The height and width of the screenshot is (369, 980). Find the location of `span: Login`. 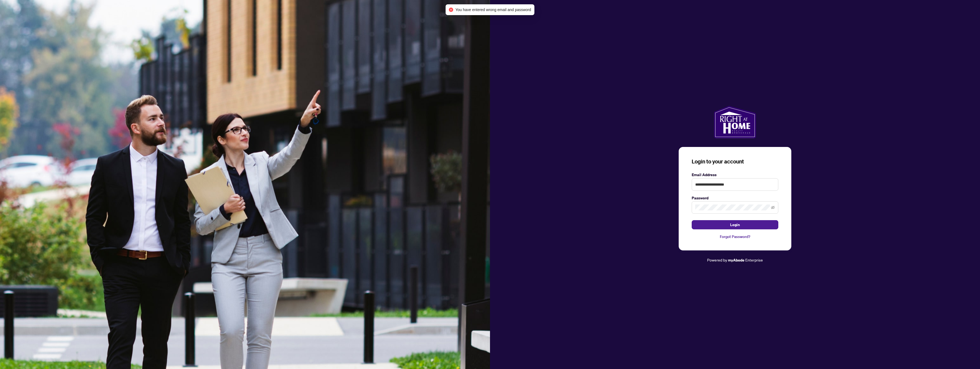

span: Login is located at coordinates (734, 225).